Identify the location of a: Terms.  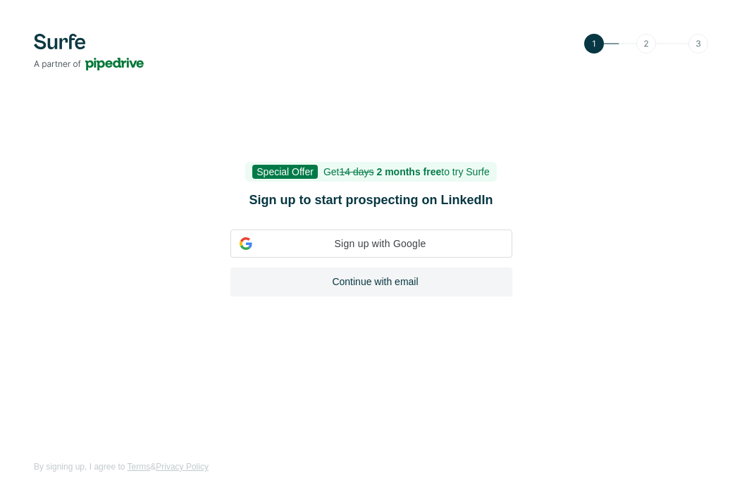
(139, 467).